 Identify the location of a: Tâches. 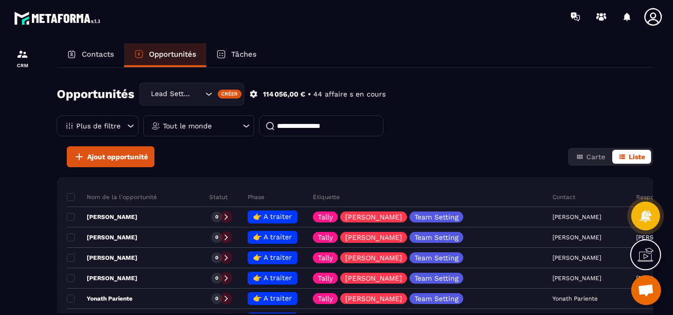
(236, 55).